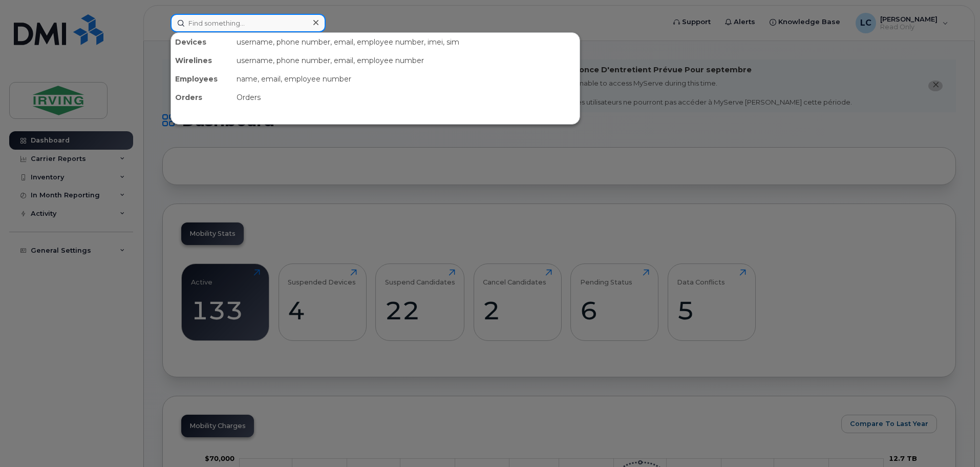 The image size is (980, 467). I want to click on div: Devices, so click(202, 42).